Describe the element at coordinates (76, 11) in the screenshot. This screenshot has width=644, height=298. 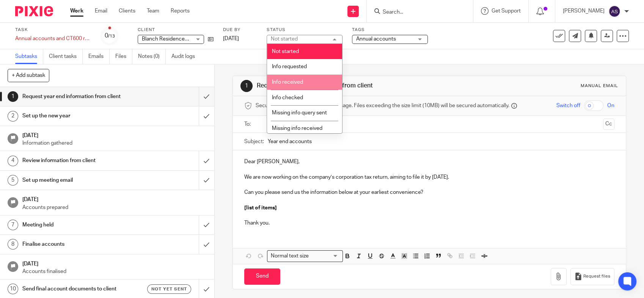
I see `a: Work` at that location.